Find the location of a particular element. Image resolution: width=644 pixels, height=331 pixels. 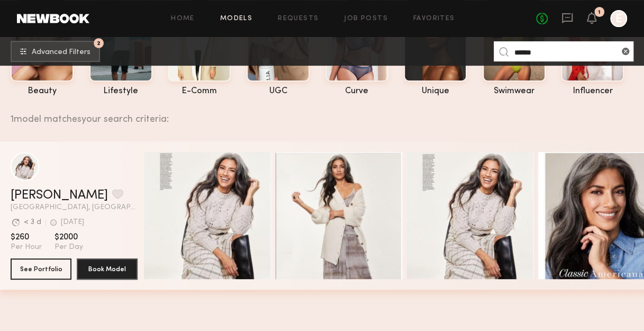

div: 1 model matches your search criteria: is located at coordinates (323, 113).